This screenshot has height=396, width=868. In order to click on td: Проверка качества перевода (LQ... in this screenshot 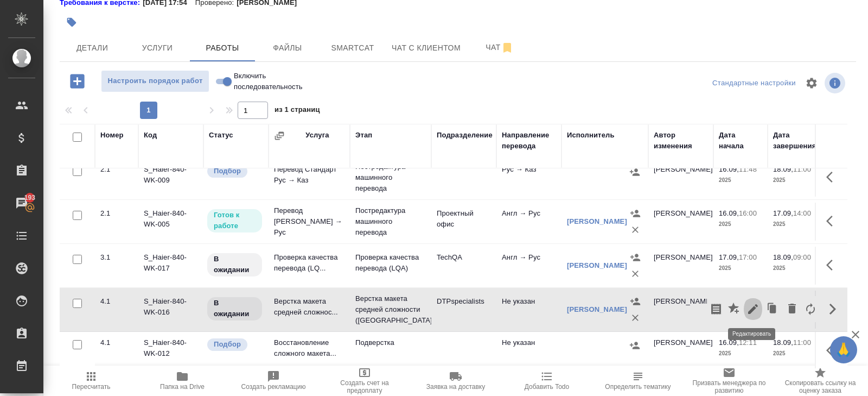, I will do `click(310, 266)`.